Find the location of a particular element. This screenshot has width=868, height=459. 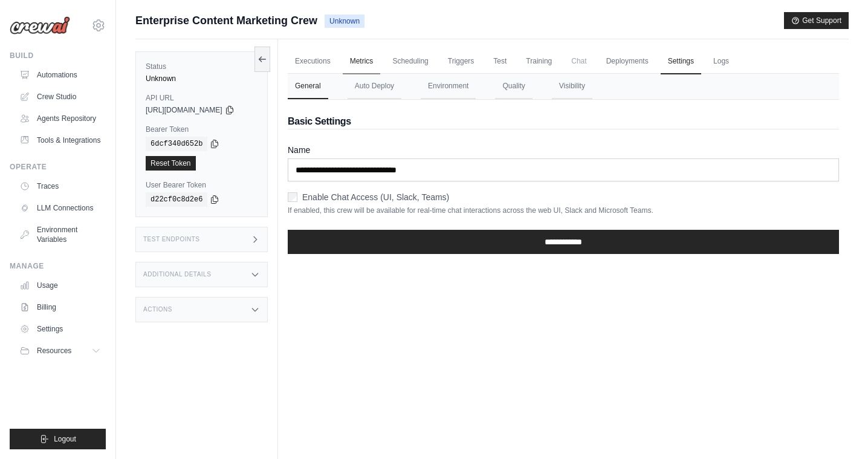

a: Deployments is located at coordinates (627, 62).